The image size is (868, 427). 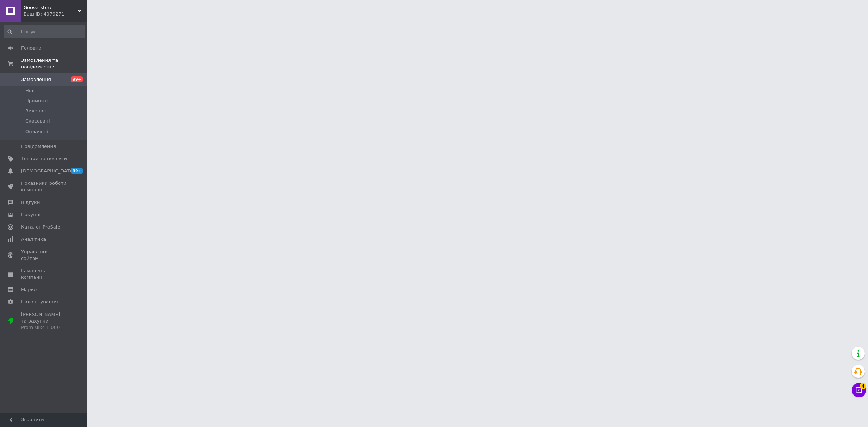 I want to click on span: Відгуки, so click(x=30, y=202).